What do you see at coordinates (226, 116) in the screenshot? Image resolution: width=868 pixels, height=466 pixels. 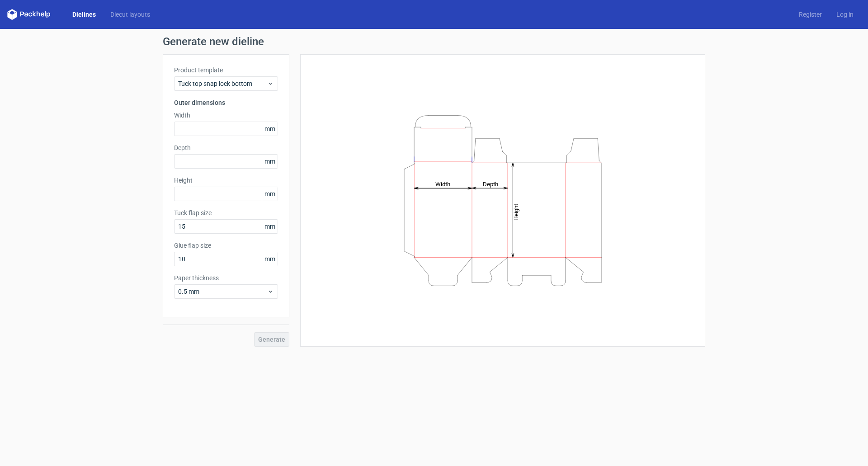 I see `label: Width` at bounding box center [226, 116].